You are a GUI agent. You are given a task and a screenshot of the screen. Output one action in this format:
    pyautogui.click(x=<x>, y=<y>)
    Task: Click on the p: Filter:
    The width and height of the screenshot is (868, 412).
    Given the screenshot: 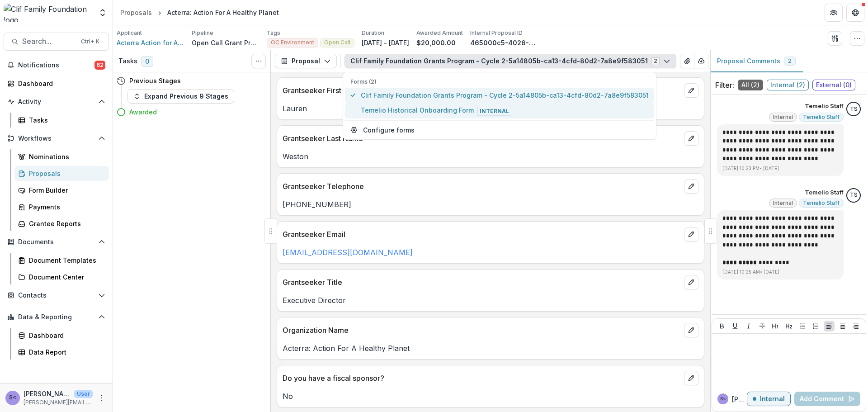 What is the action you would take?
    pyautogui.click(x=725, y=85)
    